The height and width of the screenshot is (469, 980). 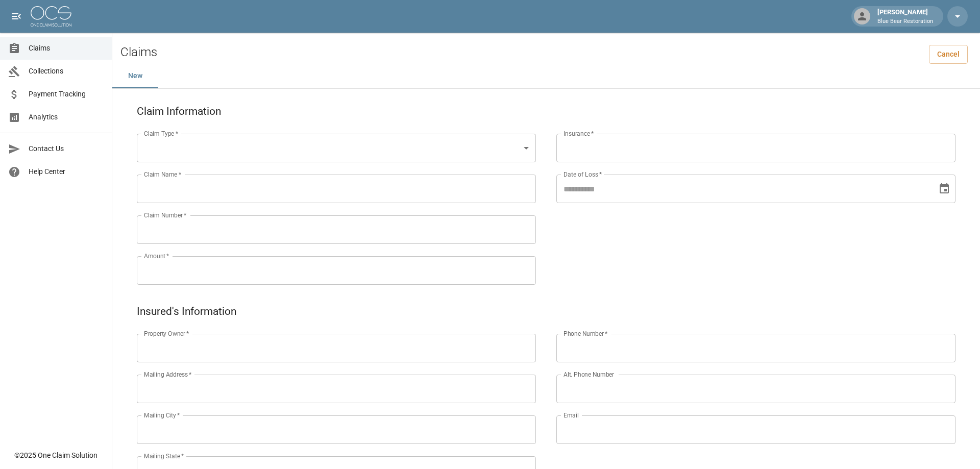 I want to click on label: Property Owner, so click(x=167, y=333).